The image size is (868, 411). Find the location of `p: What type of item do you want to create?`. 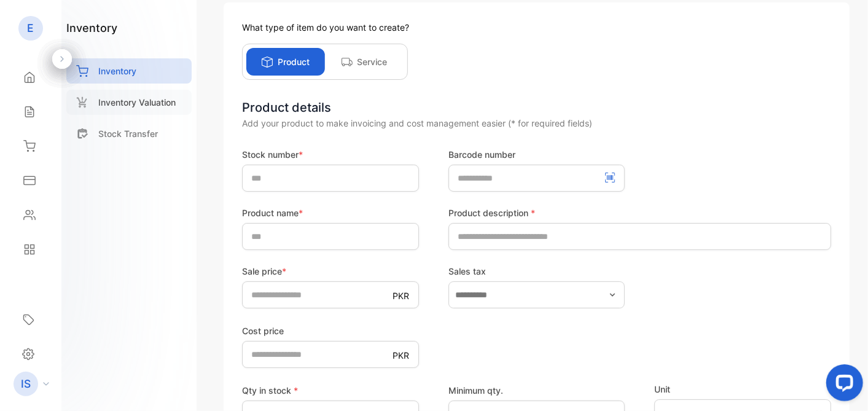

p: What type of item do you want to create? is located at coordinates (536, 27).